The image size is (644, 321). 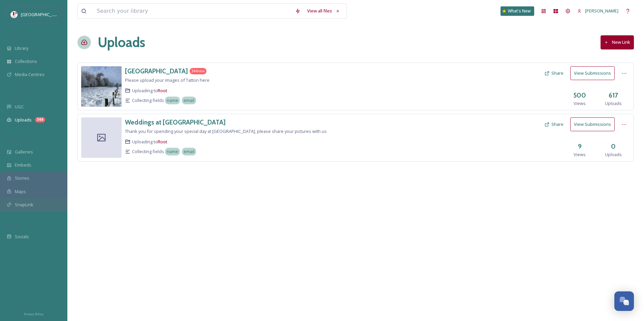 What do you see at coordinates (580, 147) in the screenshot?
I see `h3: 9` at bounding box center [580, 147].